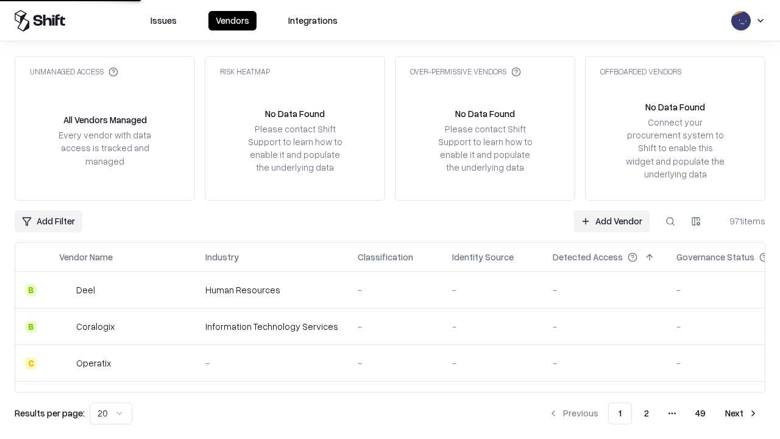  Describe the element at coordinates (49, 412) in the screenshot. I see `p: Results per page:` at that location.